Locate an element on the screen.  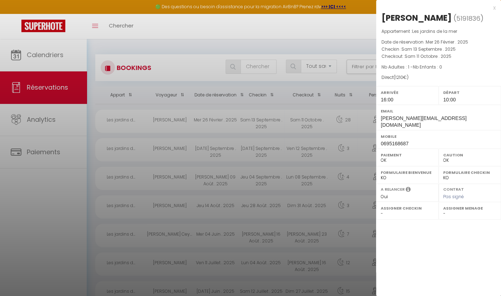
label: Paiement is located at coordinates (408, 155).